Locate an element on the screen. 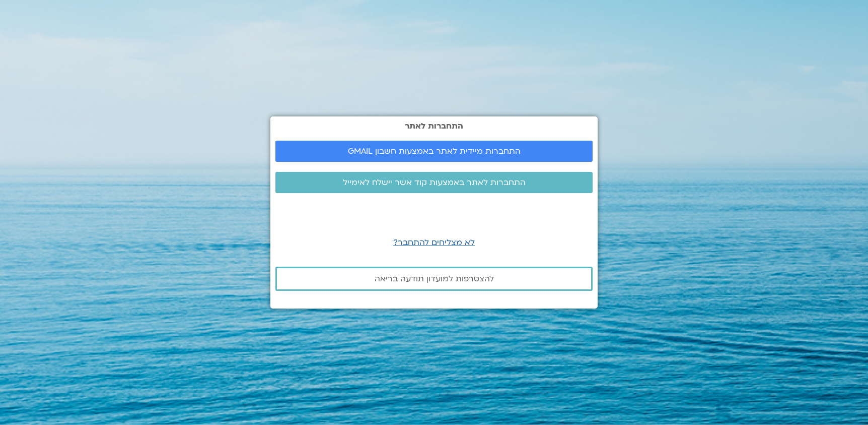 The height and width of the screenshot is (425, 868). a: התחברות לאתר באמצעות קוד אשר יישלח לאימייל is located at coordinates (434, 182).